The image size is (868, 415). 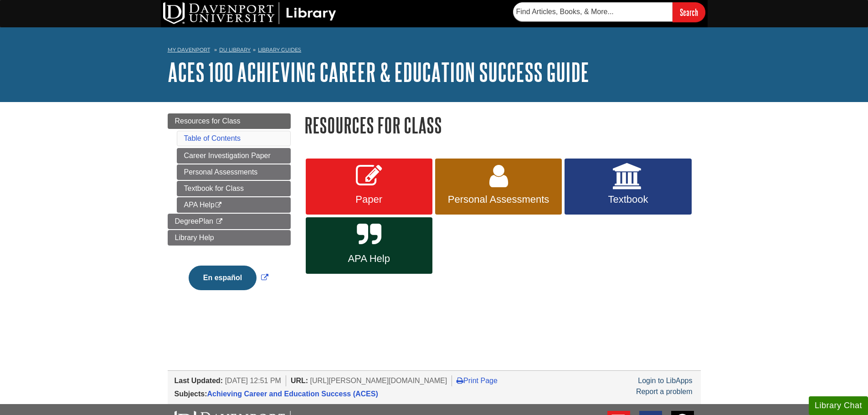 What do you see at coordinates (369, 187) in the screenshot?
I see `a: Paper` at bounding box center [369, 187].